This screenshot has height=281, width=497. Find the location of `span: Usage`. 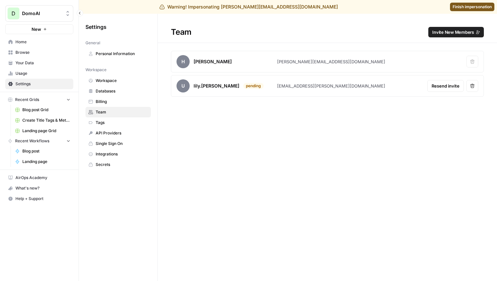

span: Usage is located at coordinates (43, 74).